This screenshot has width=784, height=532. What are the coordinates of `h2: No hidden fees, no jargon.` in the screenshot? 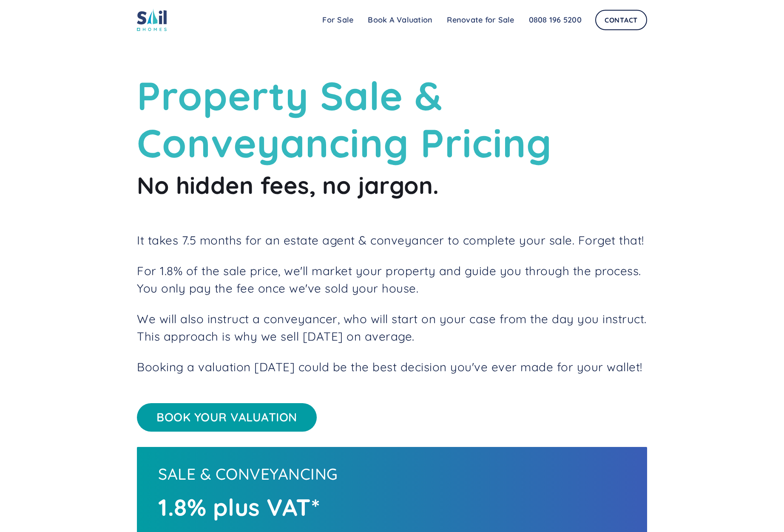 It's located at (392, 185).